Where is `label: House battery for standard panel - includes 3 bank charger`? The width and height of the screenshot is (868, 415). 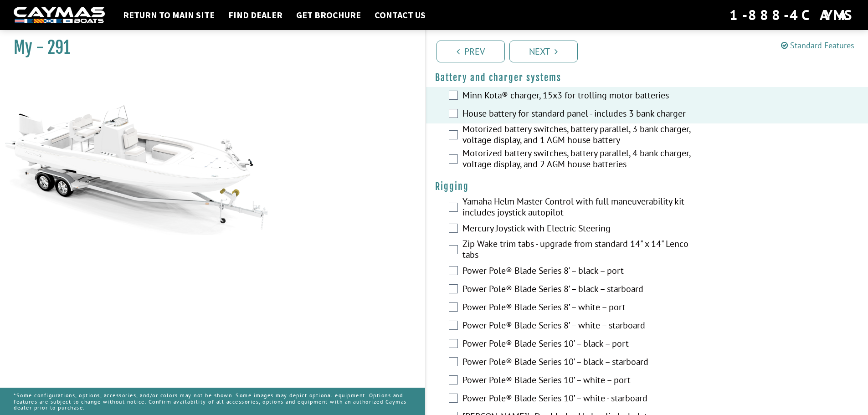
label: House battery for standard panel - includes 3 bank charger is located at coordinates (584, 114).